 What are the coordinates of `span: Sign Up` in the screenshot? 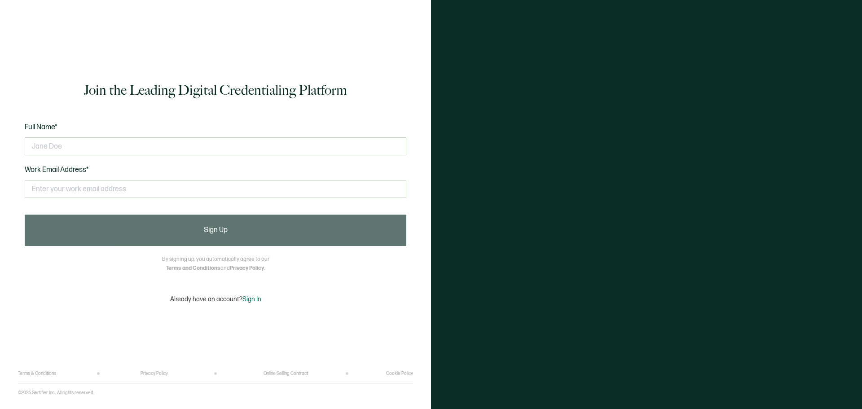 It's located at (216, 230).